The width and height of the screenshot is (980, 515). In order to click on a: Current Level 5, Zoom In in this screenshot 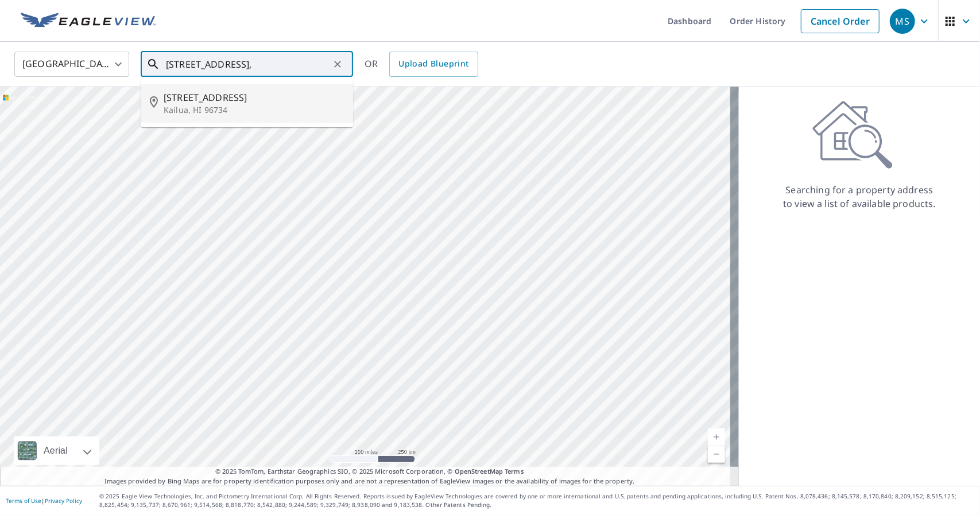, I will do `click(716, 437)`.